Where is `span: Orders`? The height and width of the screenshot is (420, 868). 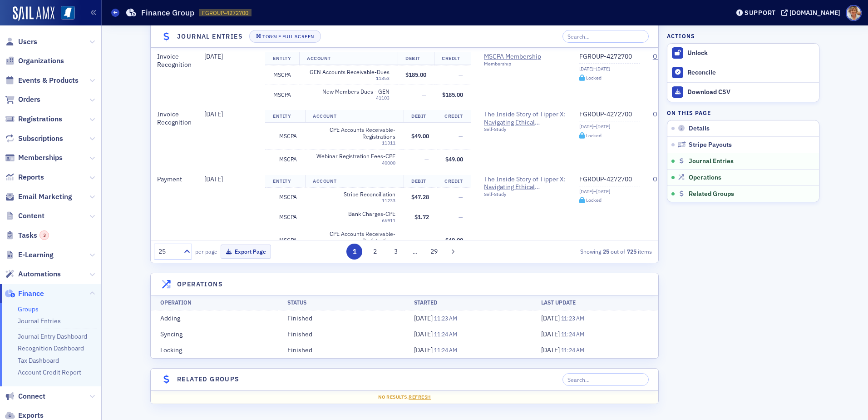
span: Orders is located at coordinates (29, 100).